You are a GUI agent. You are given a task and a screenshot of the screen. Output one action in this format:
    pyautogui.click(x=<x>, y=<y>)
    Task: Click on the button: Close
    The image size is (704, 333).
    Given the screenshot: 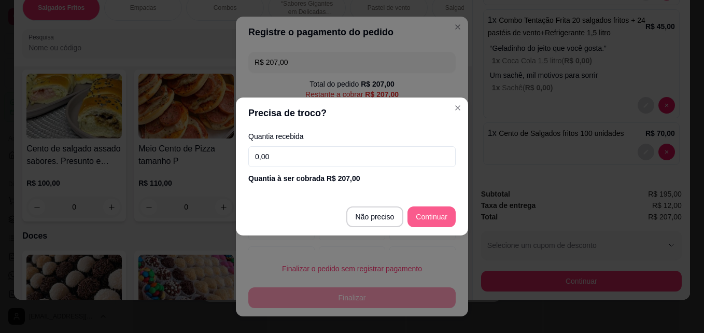 What is the action you would take?
    pyautogui.click(x=458, y=108)
    